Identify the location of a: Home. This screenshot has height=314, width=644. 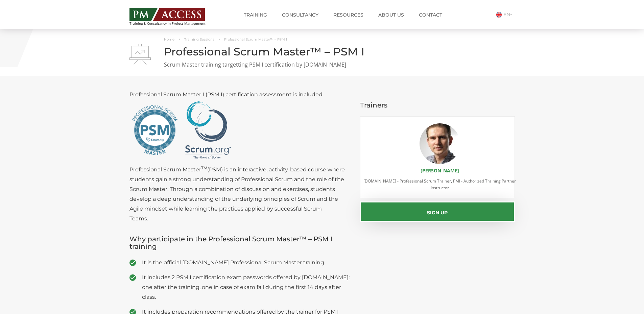
(169, 39).